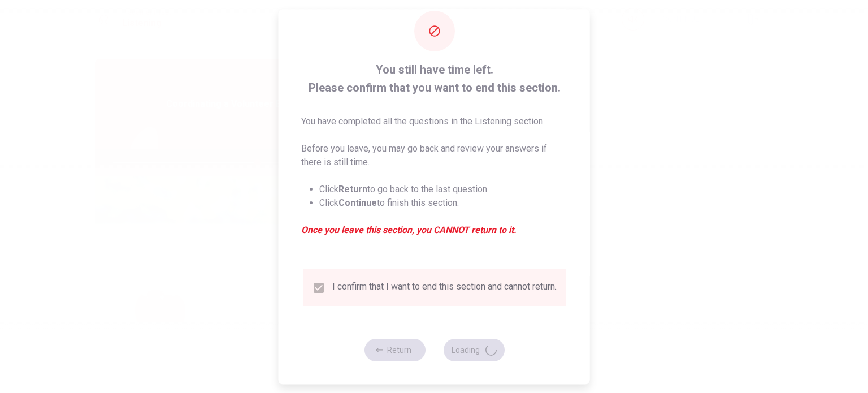  I want to click on li: Click to go back to the last question, so click(443, 189).